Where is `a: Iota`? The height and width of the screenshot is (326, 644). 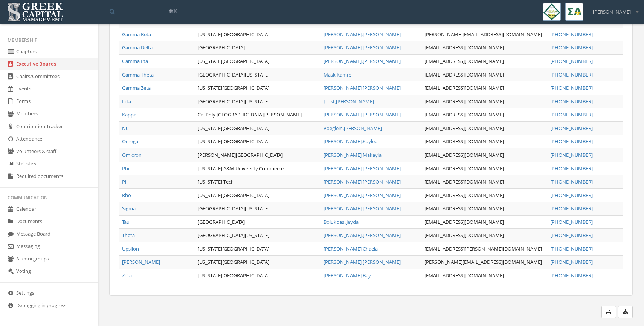
a: Iota is located at coordinates (127, 101).